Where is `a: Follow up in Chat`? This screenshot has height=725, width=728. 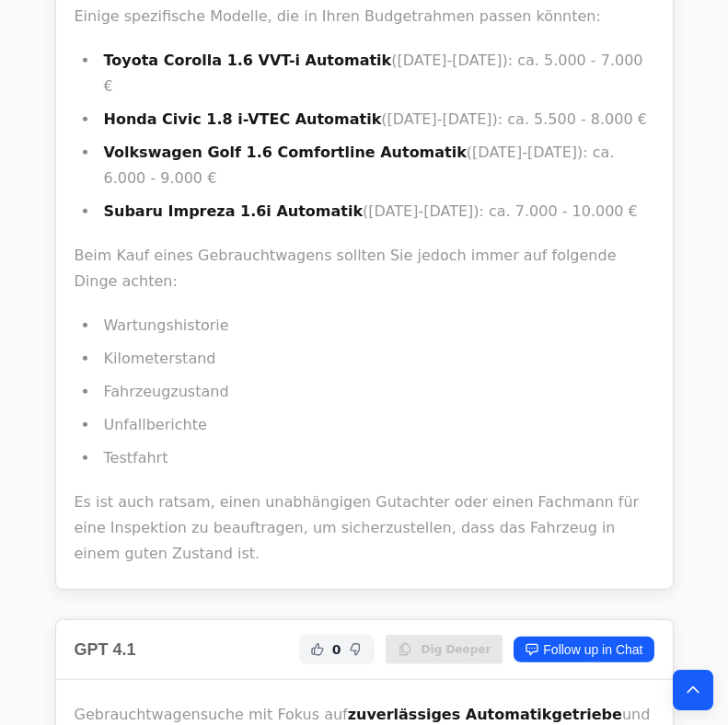 a: Follow up in Chat is located at coordinates (583, 650).